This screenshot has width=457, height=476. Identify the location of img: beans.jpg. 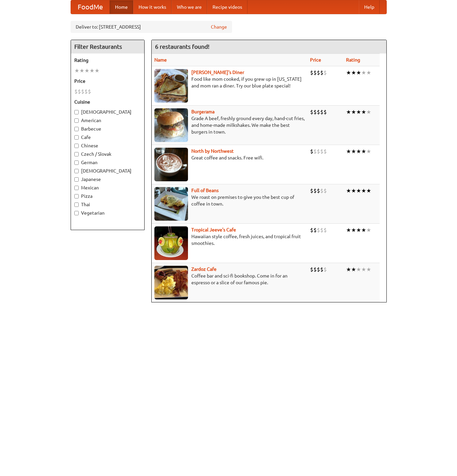
(171, 204).